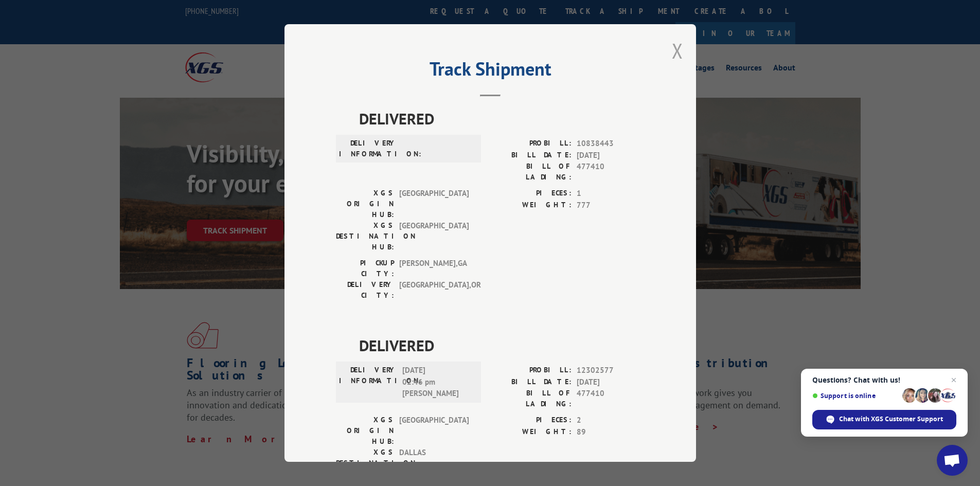 The width and height of the screenshot is (980, 486). Describe the element at coordinates (611, 143) in the screenshot. I see `span: 10838443` at that location.